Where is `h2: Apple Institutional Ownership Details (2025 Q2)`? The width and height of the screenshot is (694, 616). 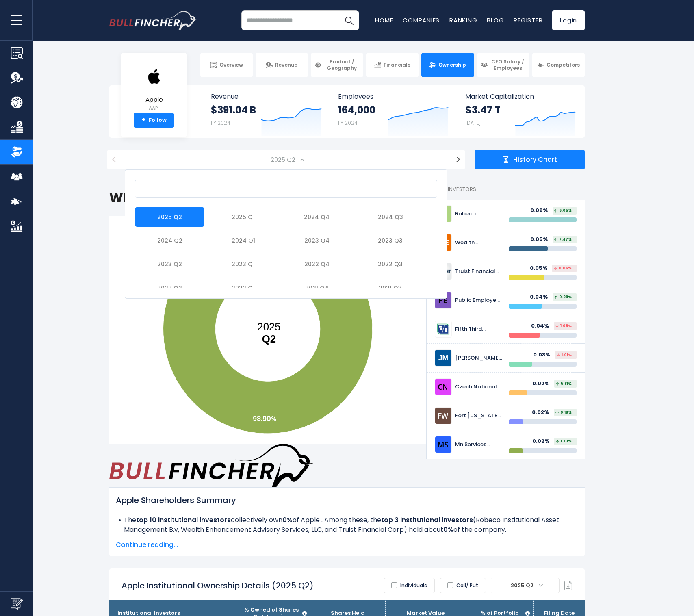 h2: Apple Institutional Ownership Details (2025 Q2) is located at coordinates (218, 586).